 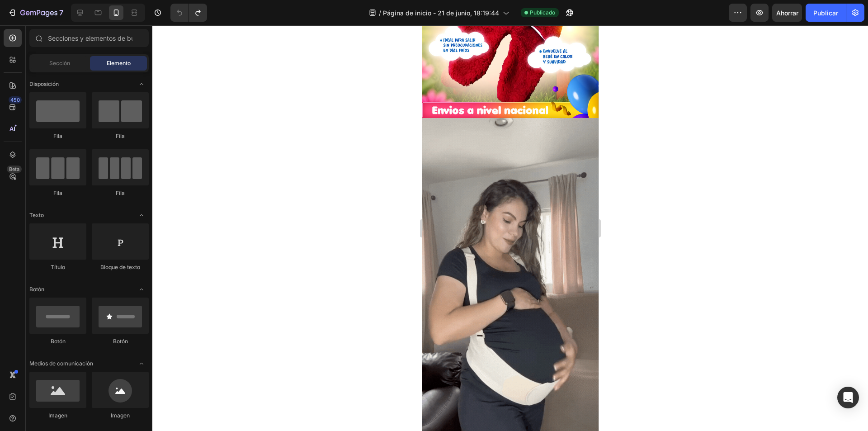 I want to click on font: Bloque de texto, so click(x=120, y=267).